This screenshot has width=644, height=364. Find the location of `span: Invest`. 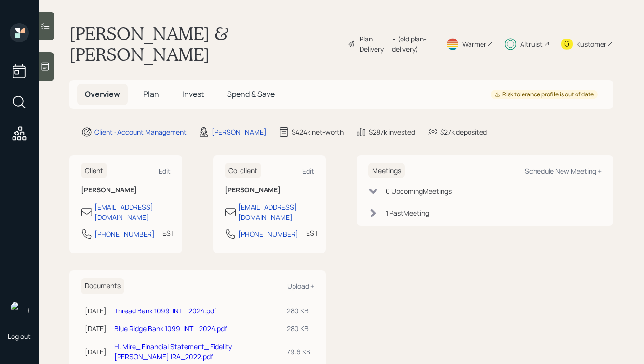

span: Invest is located at coordinates (193, 94).